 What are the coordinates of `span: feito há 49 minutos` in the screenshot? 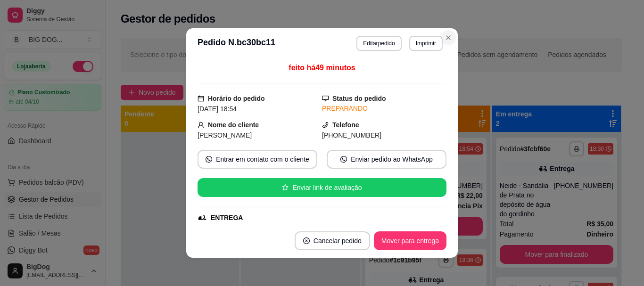 It's located at (322, 68).